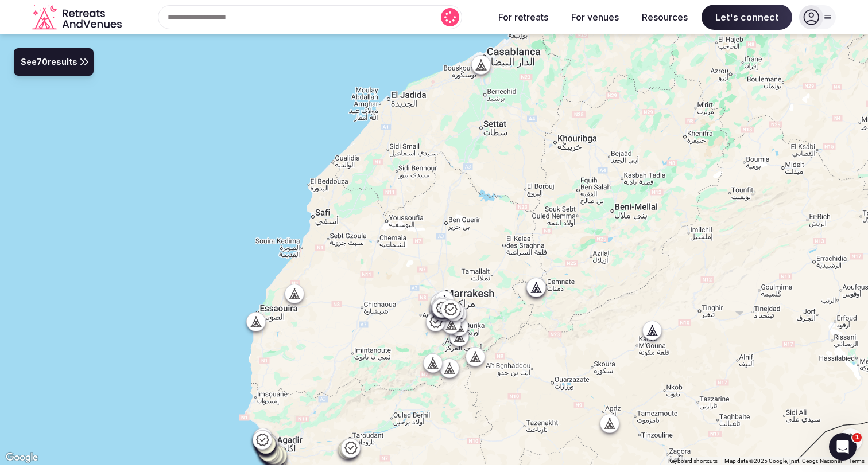 The height and width of the screenshot is (472, 868). I want to click on a: Terms (opens in new tab), so click(857, 461).